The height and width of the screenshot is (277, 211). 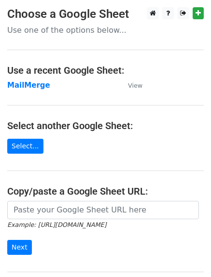 What do you see at coordinates (135, 85) in the screenshot?
I see `small: View` at bounding box center [135, 85].